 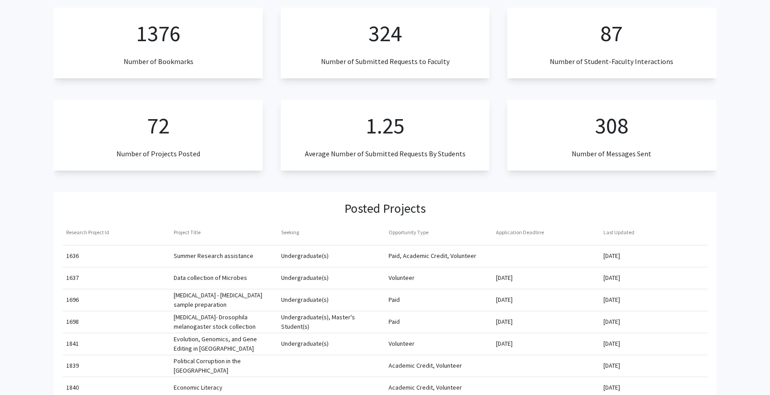 What do you see at coordinates (385, 154) in the screenshot?
I see `h3: Average Number of Submitted Requests By Students` at bounding box center [385, 154].